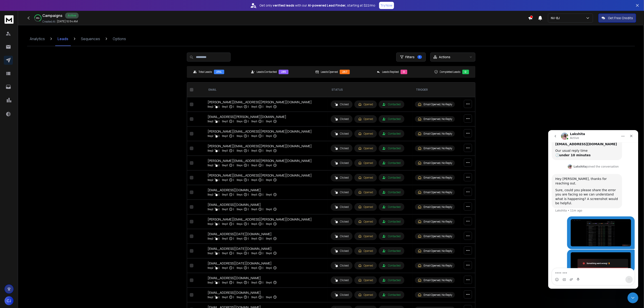  What do you see at coordinates (75, 6) in the screenshot?
I see `button: Home` at bounding box center [75, 6].